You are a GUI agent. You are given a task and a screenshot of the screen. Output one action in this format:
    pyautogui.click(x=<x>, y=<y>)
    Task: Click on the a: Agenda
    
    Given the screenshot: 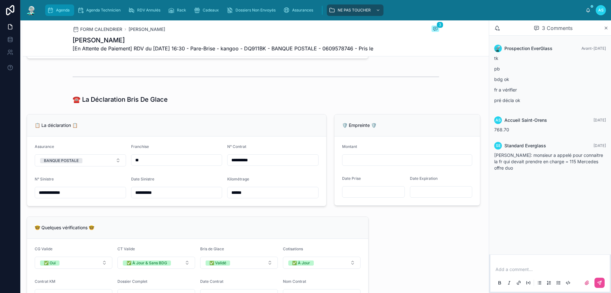 What is the action you would take?
    pyautogui.click(x=60, y=10)
    